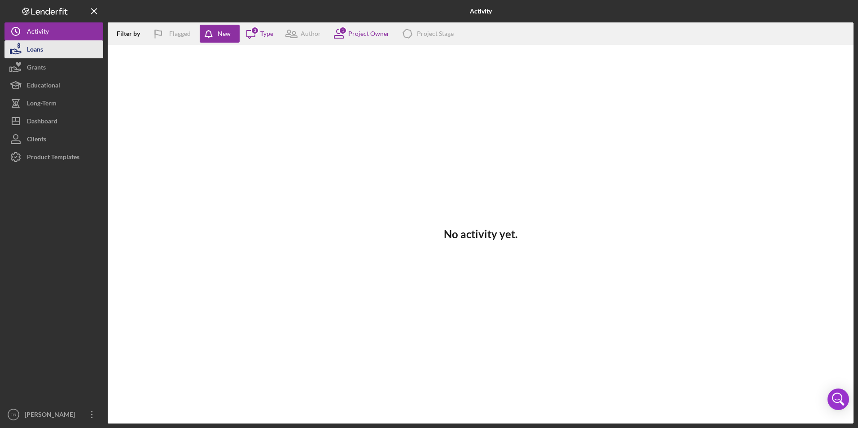 Image resolution: width=858 pixels, height=428 pixels. What do you see at coordinates (35, 50) in the screenshot?
I see `div: Loans` at bounding box center [35, 50].